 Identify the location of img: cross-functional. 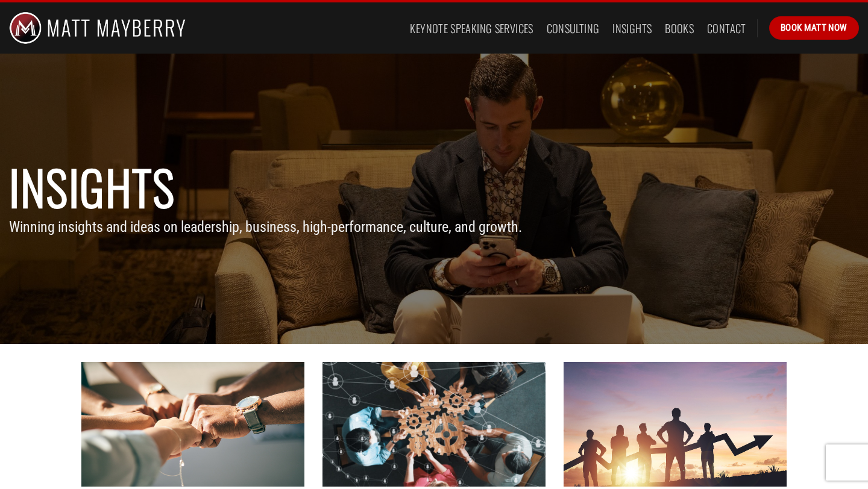
(434, 424).